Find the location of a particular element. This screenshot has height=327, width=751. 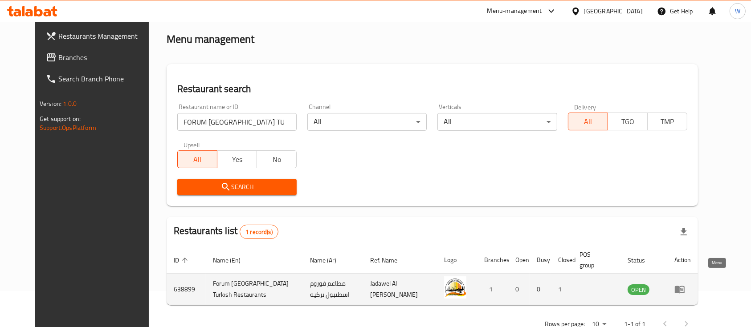

span: W is located at coordinates (738, 11).